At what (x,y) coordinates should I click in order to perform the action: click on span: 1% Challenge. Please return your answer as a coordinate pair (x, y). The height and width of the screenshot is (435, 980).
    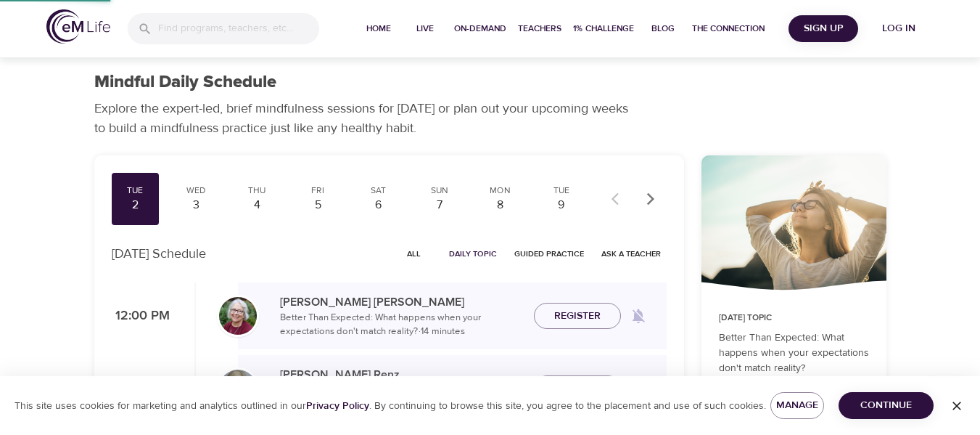
    Looking at the image, I should click on (604, 29).